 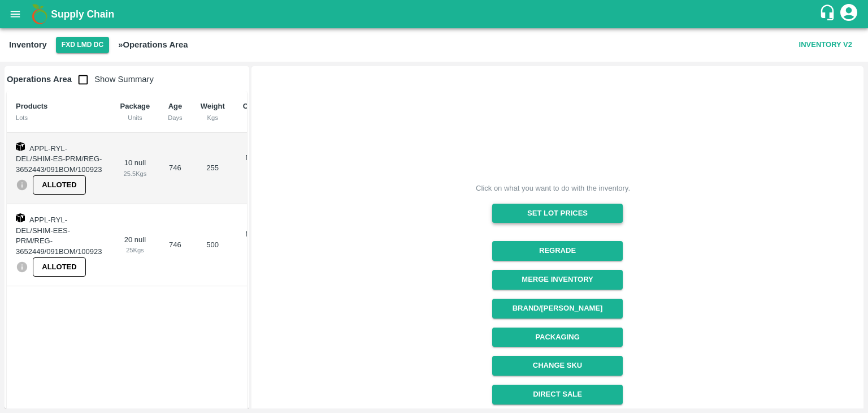 I want to click on a: Supply Chain, so click(x=434, y=14).